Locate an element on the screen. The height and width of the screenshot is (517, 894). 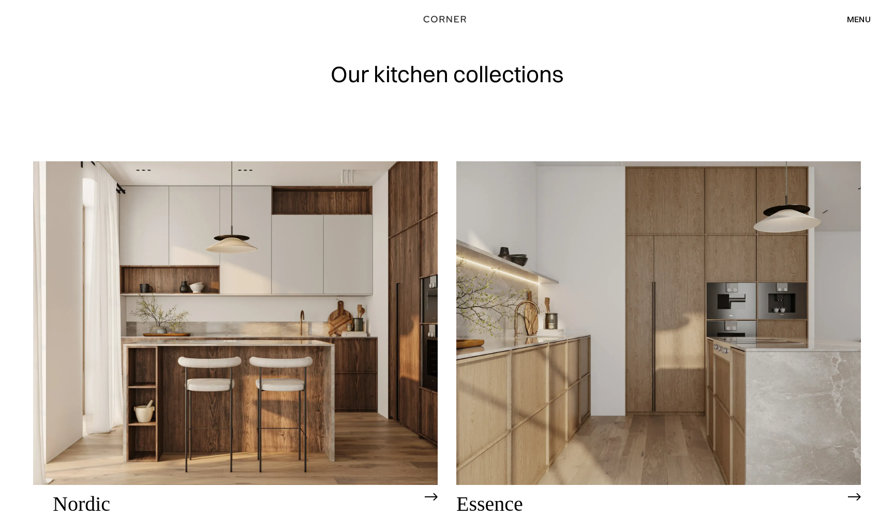
h2: Nordic is located at coordinates (236, 504).